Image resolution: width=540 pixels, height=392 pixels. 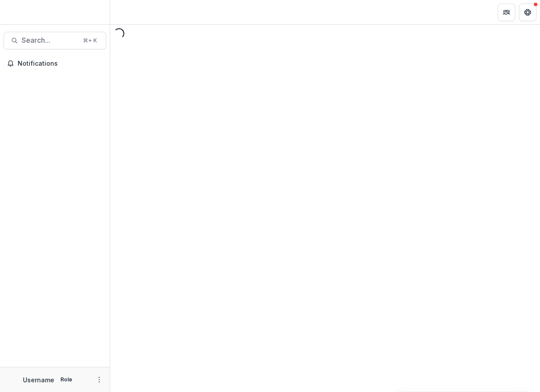 I want to click on span: Search..., so click(x=49, y=40).